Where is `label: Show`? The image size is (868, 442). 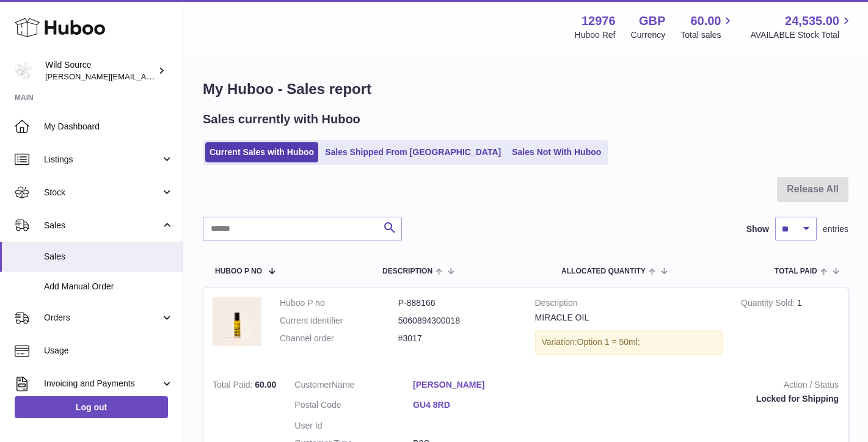 label: Show is located at coordinates (758, 229).